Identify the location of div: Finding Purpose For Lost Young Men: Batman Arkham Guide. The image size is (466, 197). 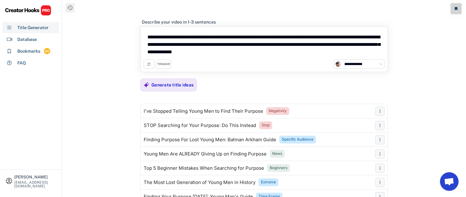
(210, 140).